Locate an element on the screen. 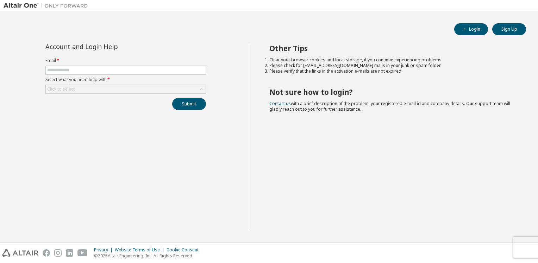  li: Please verify that the links in the activation e-mails are not expired. is located at coordinates (392, 71).